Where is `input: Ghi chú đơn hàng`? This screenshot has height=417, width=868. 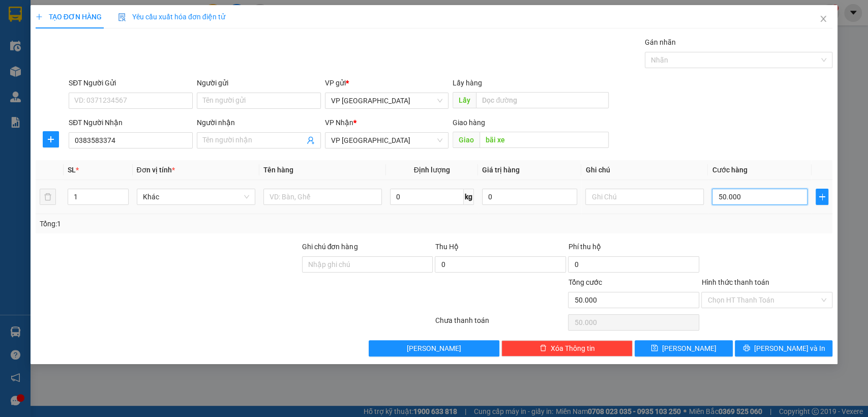
input: Ghi chú đơn hàng is located at coordinates (368, 265).